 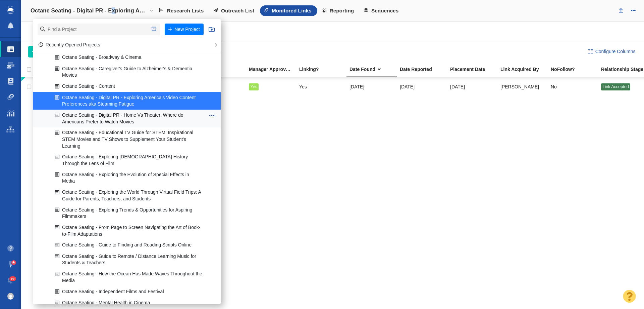 What do you see at coordinates (130, 101) in the screenshot?
I see `a: Octane Seating - Digital PR - Exploring America's Video Content Preferences aka Steaming Fatigue` at bounding box center [130, 101].